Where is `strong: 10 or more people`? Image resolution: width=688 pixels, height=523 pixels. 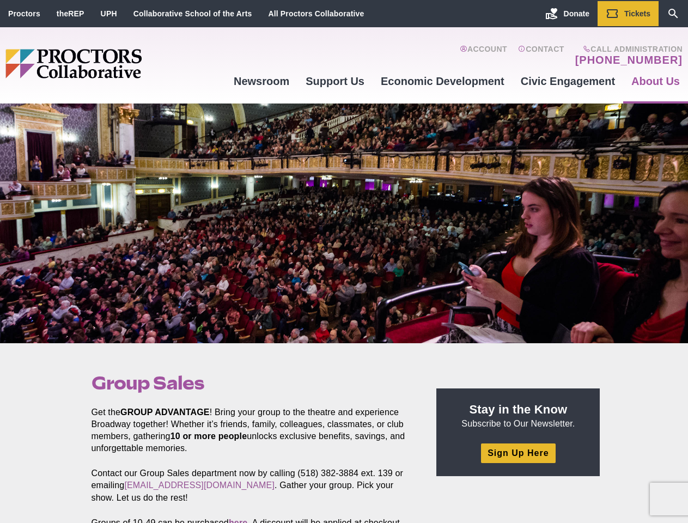
strong: 10 or more people is located at coordinates (209, 436).